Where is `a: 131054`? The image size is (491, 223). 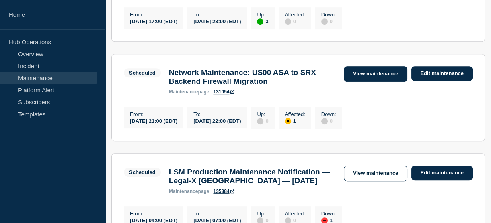
a: 131054 is located at coordinates (223, 92).